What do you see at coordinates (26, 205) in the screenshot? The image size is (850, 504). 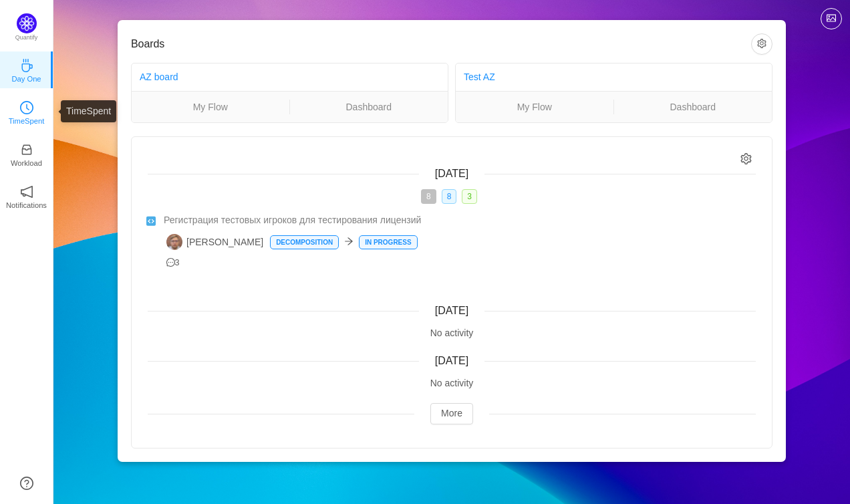 I see `p: Notifications` at bounding box center [26, 205].